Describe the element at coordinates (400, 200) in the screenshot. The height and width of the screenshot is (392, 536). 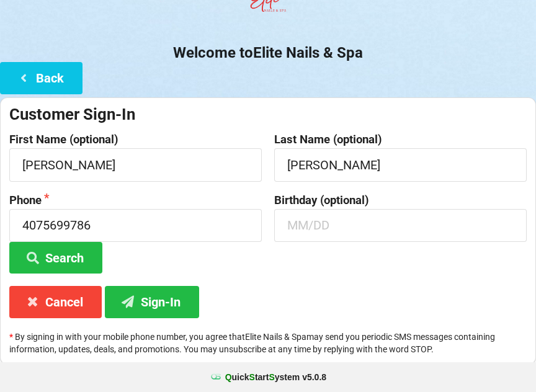
I see `label: Birthday (optional)` at that location.